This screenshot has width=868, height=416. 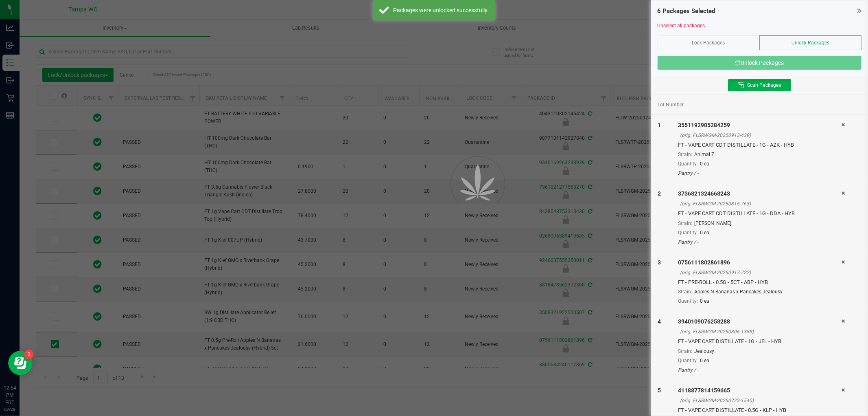 What do you see at coordinates (760, 400) in the screenshot?
I see `div: (orig. FLSRWGM-20250723-1540)` at bounding box center [760, 400].